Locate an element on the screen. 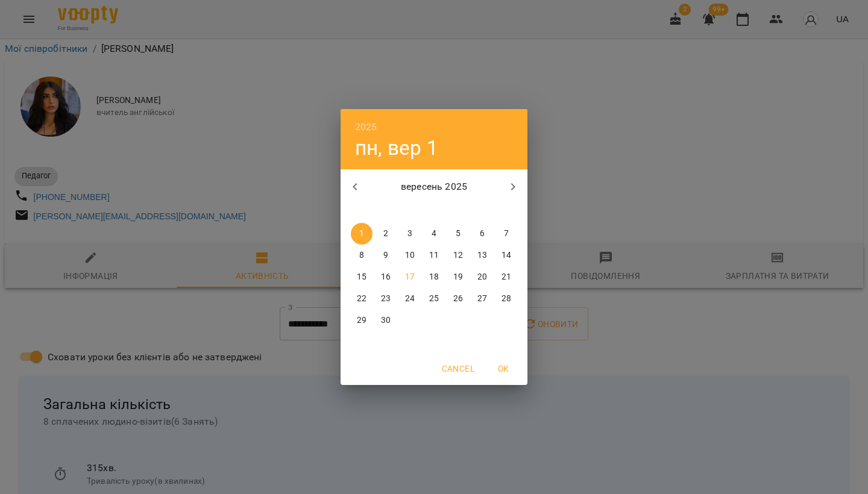  button: 12 is located at coordinates (458, 256).